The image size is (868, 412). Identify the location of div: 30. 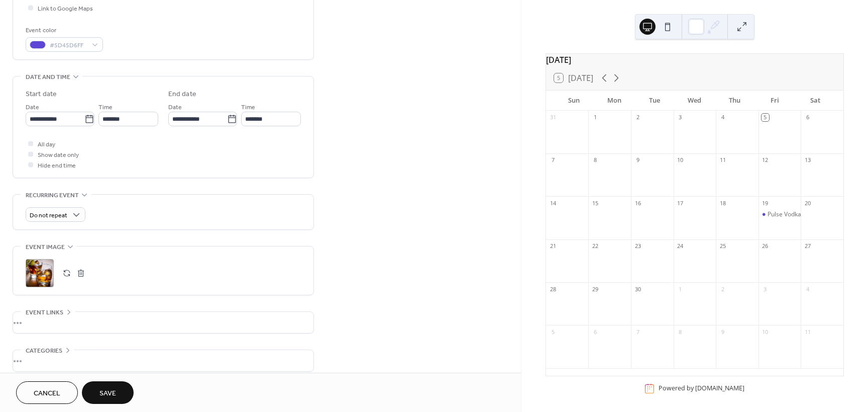
(637, 288).